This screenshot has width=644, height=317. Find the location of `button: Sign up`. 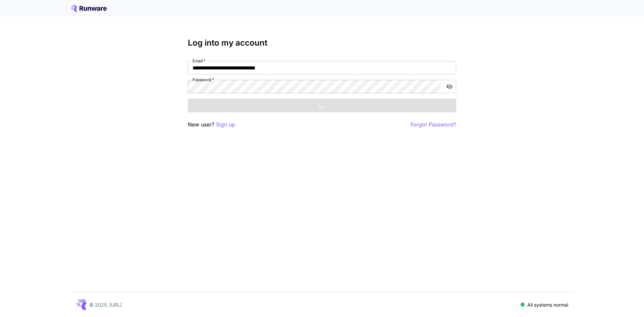

button: Sign up is located at coordinates (226, 124).